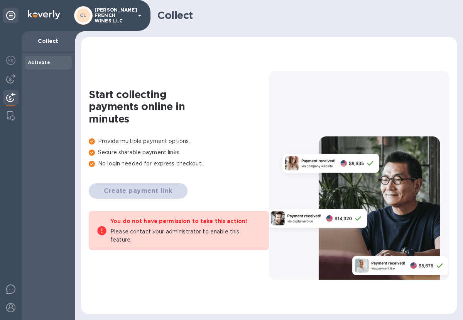 The width and height of the screenshot is (463, 320). What do you see at coordinates (179, 163) in the screenshot?
I see `p: No login needed for express checkout.` at bounding box center [179, 163].